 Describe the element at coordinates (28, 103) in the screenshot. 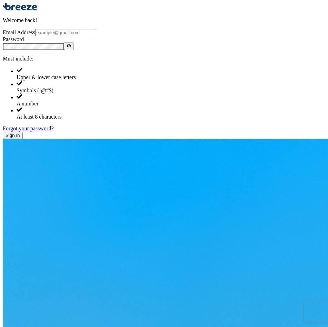

I see `span: A number` at that location.